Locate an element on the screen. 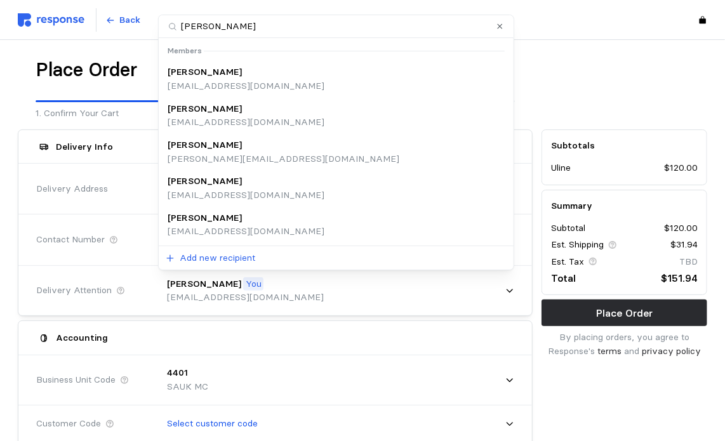  a: terms is located at coordinates (609, 351).